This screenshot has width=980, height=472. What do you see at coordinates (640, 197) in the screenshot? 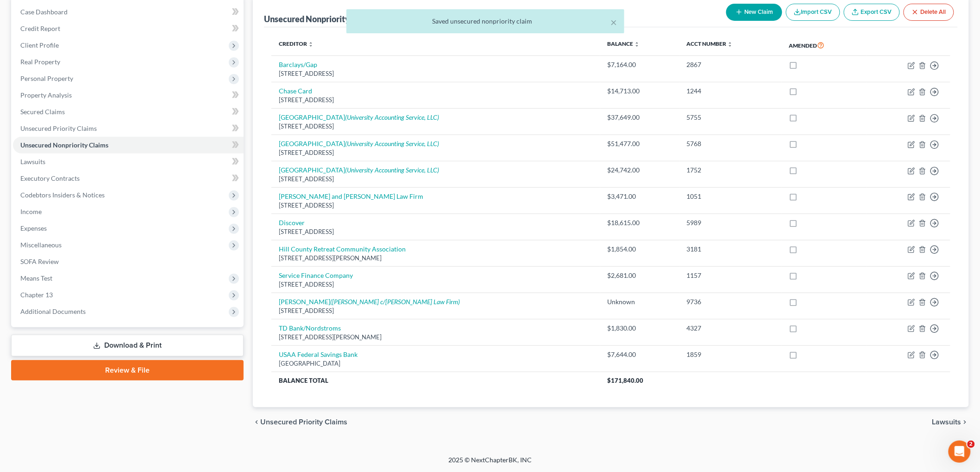
I see `div: $3,471.00` at bounding box center [640, 197].